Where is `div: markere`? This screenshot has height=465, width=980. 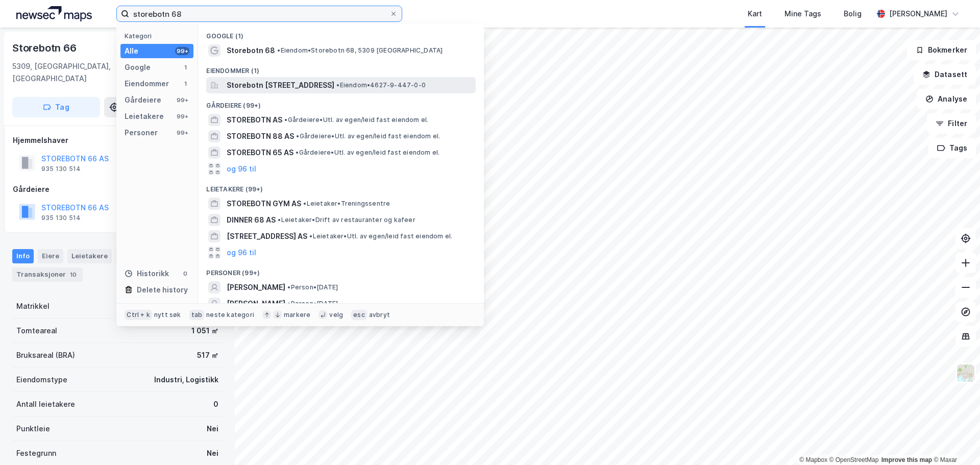
div: markere is located at coordinates (297, 315).